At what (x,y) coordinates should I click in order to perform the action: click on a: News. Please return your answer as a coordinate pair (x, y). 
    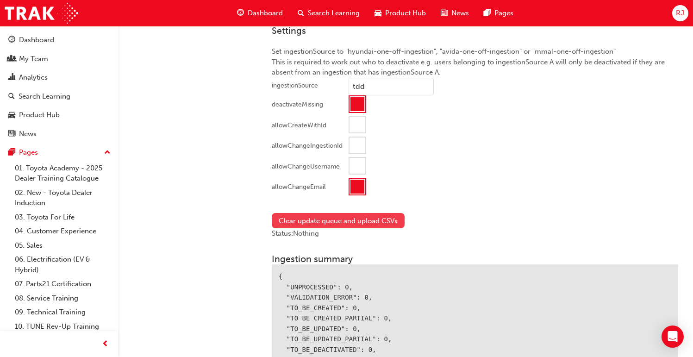
    Looking at the image, I should click on (59, 134).